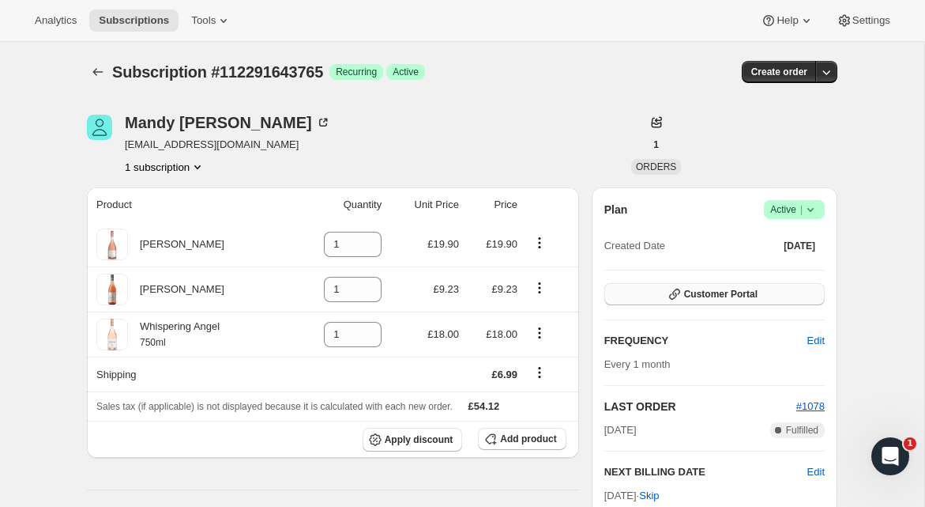 Image resolution: width=925 pixels, height=507 pixels. Describe the element at coordinates (419, 439) in the screenshot. I see `span: Apply discount` at that location.